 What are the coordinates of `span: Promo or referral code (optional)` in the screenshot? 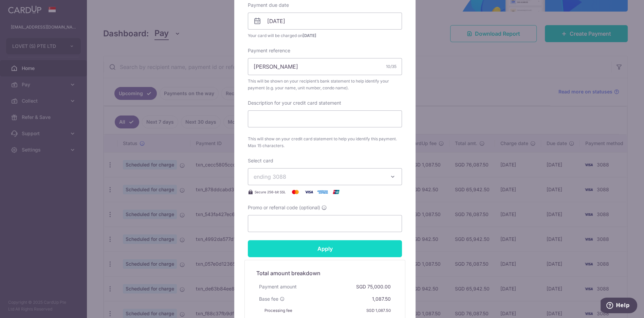 It's located at (284, 208).